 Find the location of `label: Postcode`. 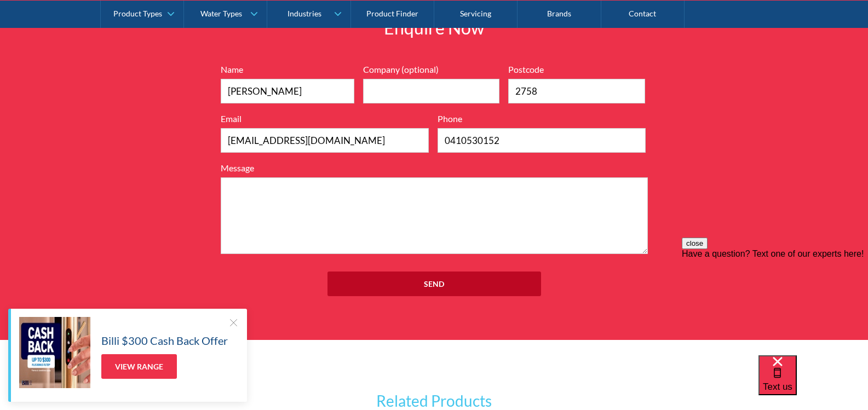

label: Postcode is located at coordinates (577, 70).